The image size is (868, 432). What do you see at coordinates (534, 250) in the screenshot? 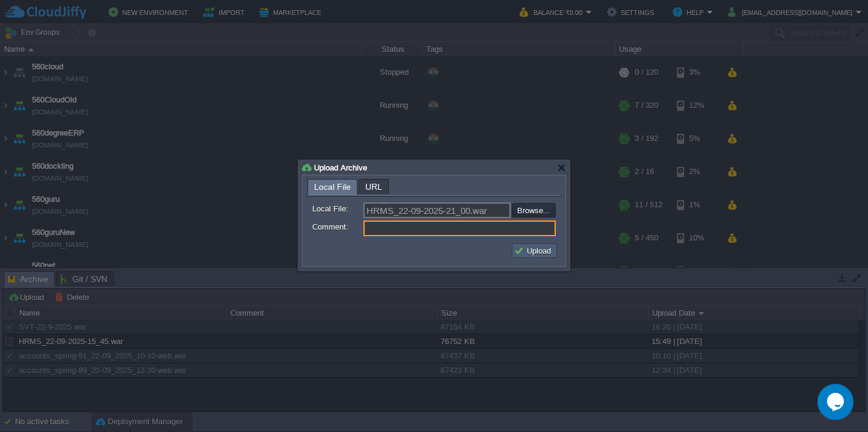
I see `button: Upload` at bounding box center [534, 250].